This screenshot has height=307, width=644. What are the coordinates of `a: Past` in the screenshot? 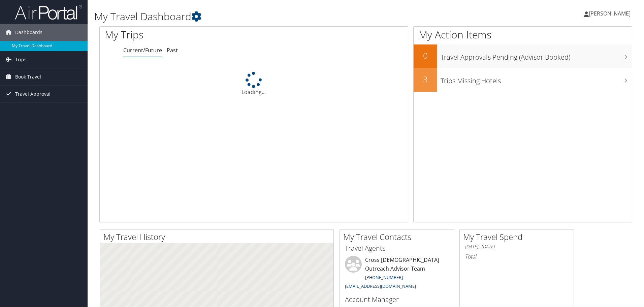 It's located at (172, 50).